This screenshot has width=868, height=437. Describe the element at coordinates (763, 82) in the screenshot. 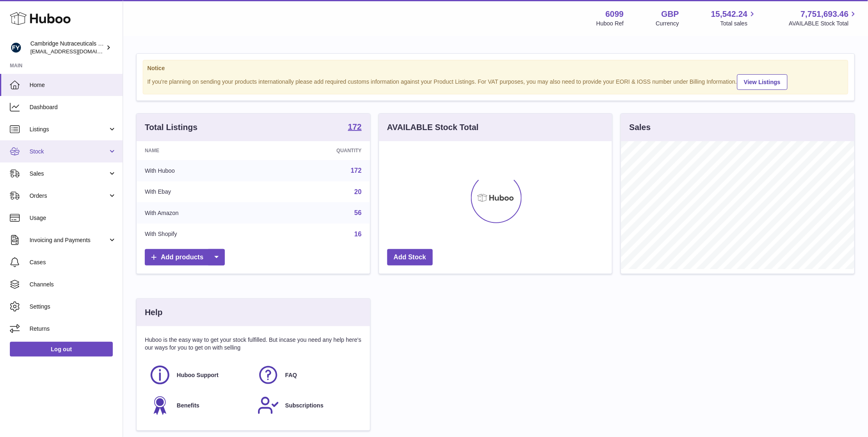

I see `a: View Listings` at that location.